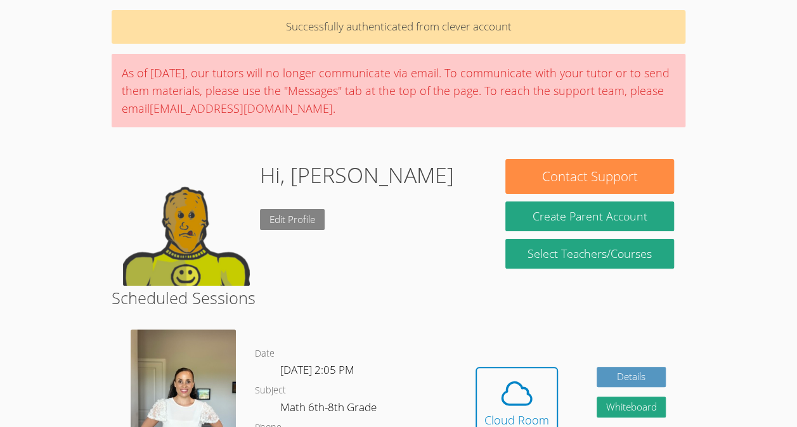 This screenshot has height=427, width=797. Describe the element at coordinates (186, 223) in the screenshot. I see `img: default.png` at that location.